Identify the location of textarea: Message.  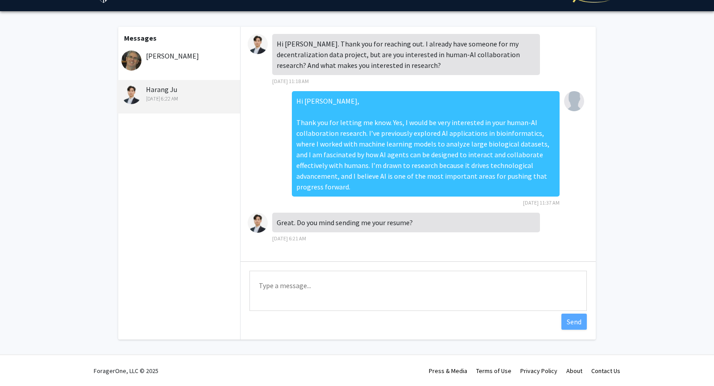
(418, 291).